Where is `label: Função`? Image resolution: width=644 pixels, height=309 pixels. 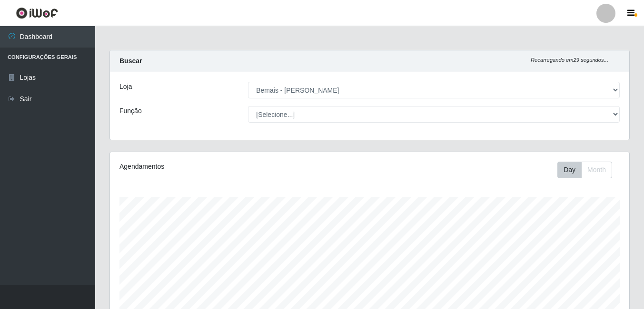
label: Função is located at coordinates (130, 111).